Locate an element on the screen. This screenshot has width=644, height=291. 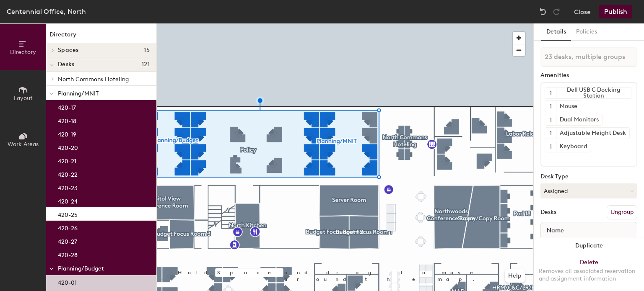
div: Centennial Office, North is located at coordinates (46, 11).